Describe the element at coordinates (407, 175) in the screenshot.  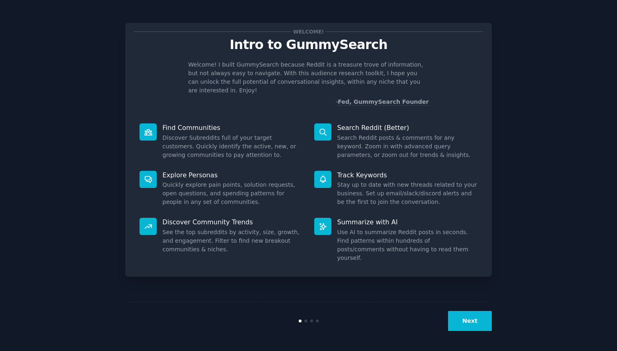
I see `p: Track Keywords` at that location.